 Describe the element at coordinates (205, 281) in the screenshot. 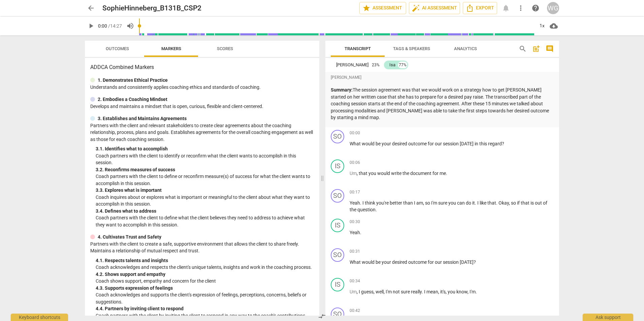

I see `p: Coach shows support, empathy and concern for the client` at that location.